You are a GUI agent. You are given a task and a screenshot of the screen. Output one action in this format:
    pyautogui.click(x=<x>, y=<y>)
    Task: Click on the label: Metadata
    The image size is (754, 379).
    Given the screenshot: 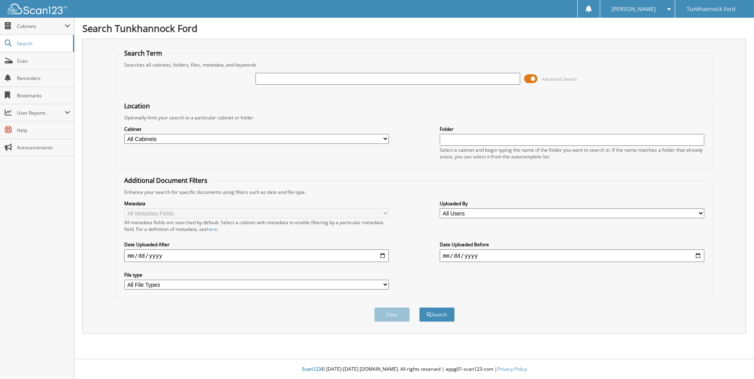 What is the action you would take?
    pyautogui.click(x=256, y=203)
    